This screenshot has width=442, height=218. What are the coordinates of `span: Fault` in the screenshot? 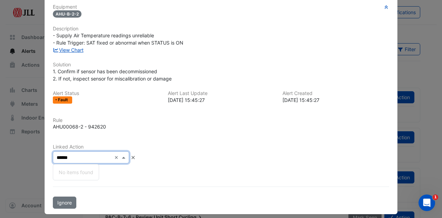 It's located at (64, 100).